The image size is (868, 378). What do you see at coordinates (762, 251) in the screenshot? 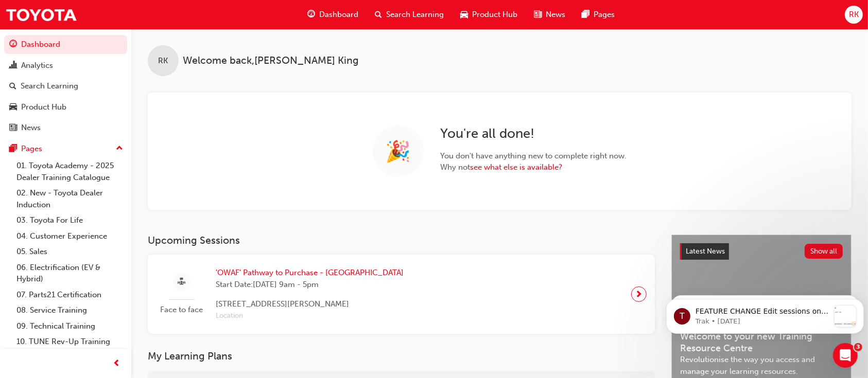
I see `a: Latest NewsShow all` at bounding box center [762, 251].